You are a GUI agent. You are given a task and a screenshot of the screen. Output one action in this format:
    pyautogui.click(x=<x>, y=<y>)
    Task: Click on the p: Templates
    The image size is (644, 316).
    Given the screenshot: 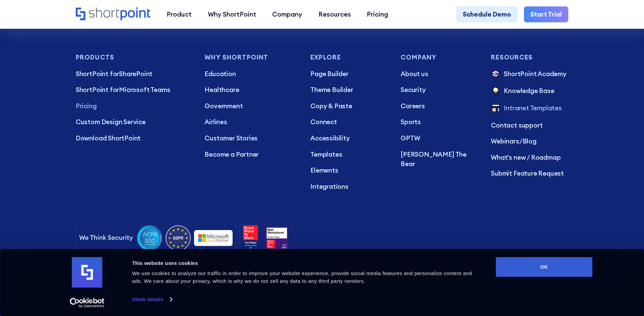 What is the action you would take?
    pyautogui.click(x=349, y=154)
    